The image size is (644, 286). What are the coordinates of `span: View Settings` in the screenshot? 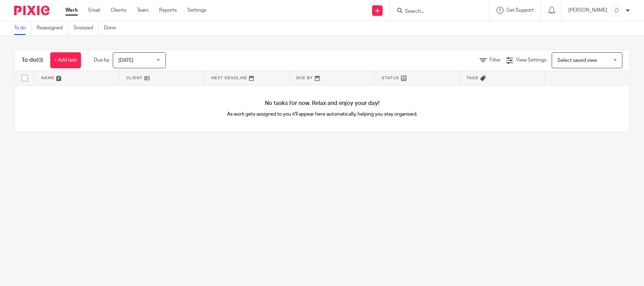 It's located at (531, 60).